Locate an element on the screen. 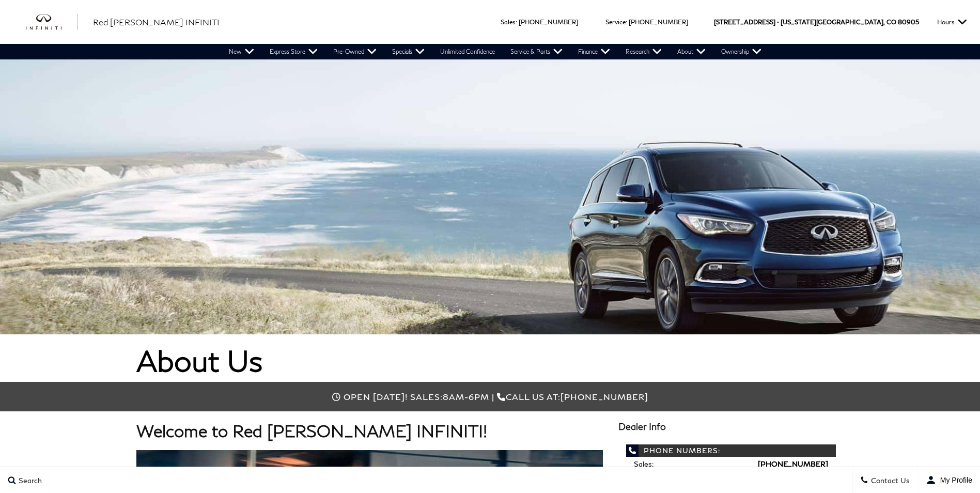 This screenshot has height=493, width=980. div: Call us at: is located at coordinates (490, 396).